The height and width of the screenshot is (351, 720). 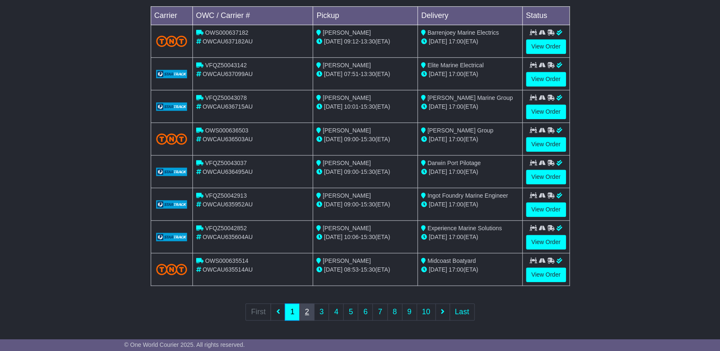 I want to click on span: Ingot Foundry Marine Engineer, so click(x=468, y=195).